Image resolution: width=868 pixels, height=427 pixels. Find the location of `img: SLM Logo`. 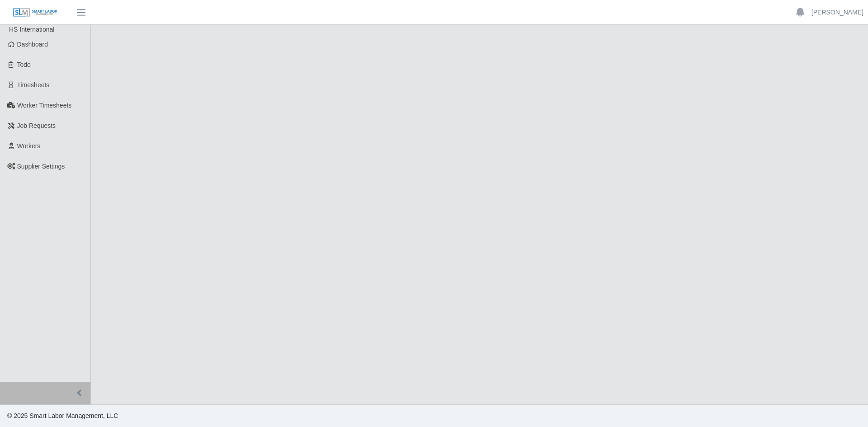

img: SLM Logo is located at coordinates (35, 13).